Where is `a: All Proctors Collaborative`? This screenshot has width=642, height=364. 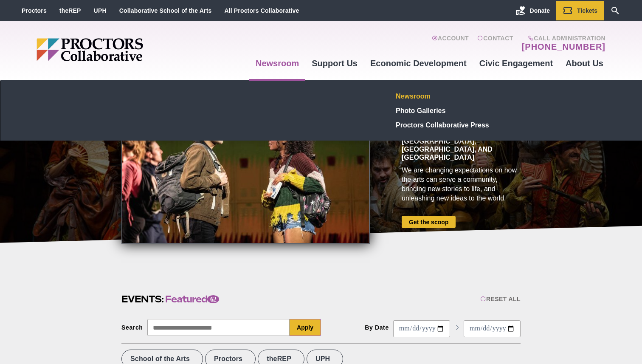 a: All Proctors Collaborative is located at coordinates (261, 11).